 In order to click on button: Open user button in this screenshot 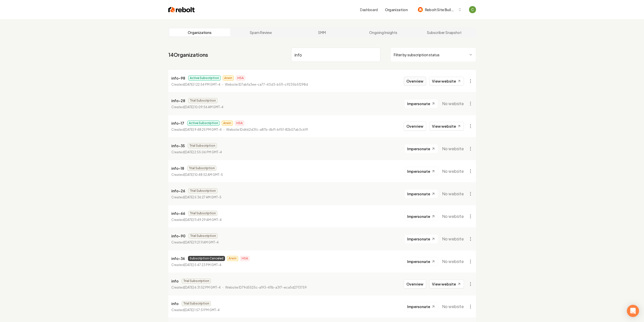, I will do `click(472, 9)`.